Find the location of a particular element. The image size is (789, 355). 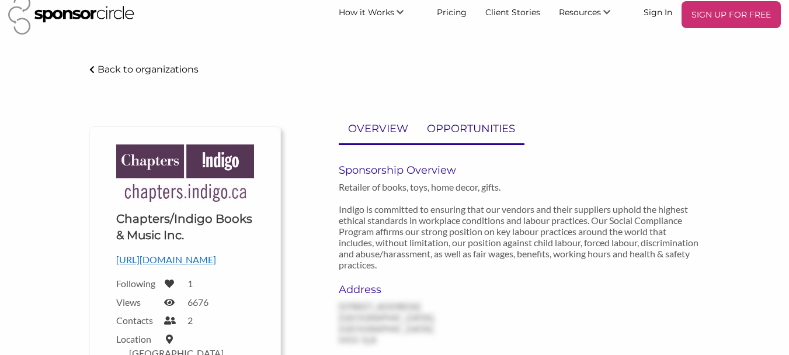

li: How it Works is located at coordinates (379, 15).